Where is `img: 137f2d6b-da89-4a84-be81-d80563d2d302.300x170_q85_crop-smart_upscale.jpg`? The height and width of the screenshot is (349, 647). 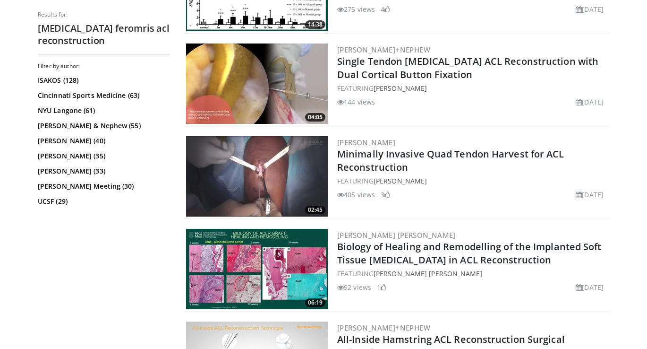 img: 137f2d6b-da89-4a84-be81-d80563d2d302.300x170_q85_crop-smart_upscale.jpg is located at coordinates (257, 176).